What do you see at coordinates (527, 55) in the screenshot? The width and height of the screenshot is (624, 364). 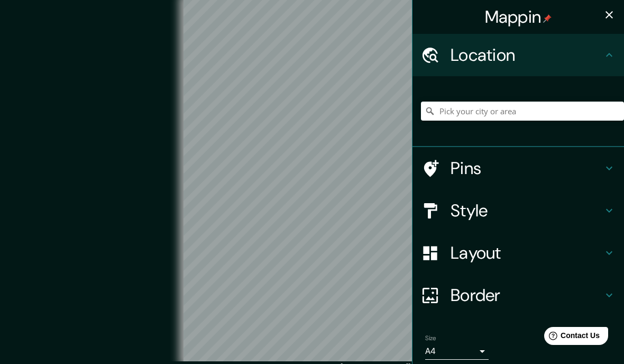 I see `h4: Location` at bounding box center [527, 55].